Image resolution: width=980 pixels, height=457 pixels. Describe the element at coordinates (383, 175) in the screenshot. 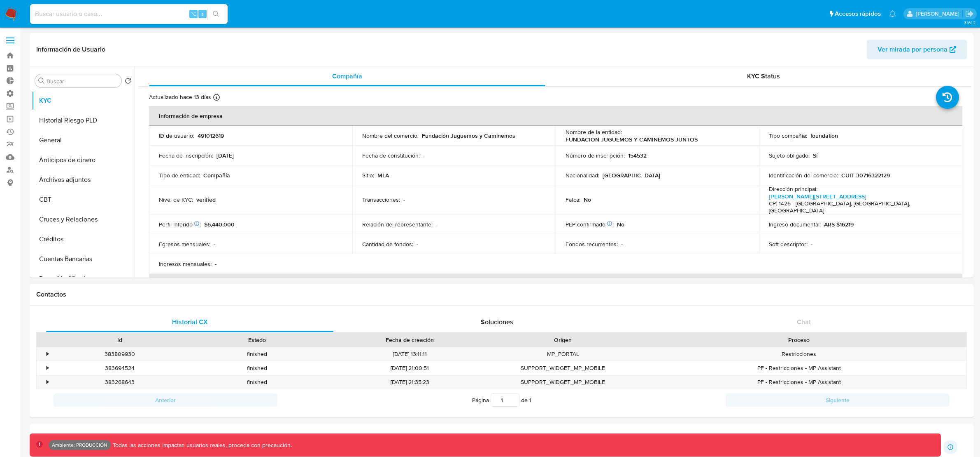

I see `p: MLA` at that location.